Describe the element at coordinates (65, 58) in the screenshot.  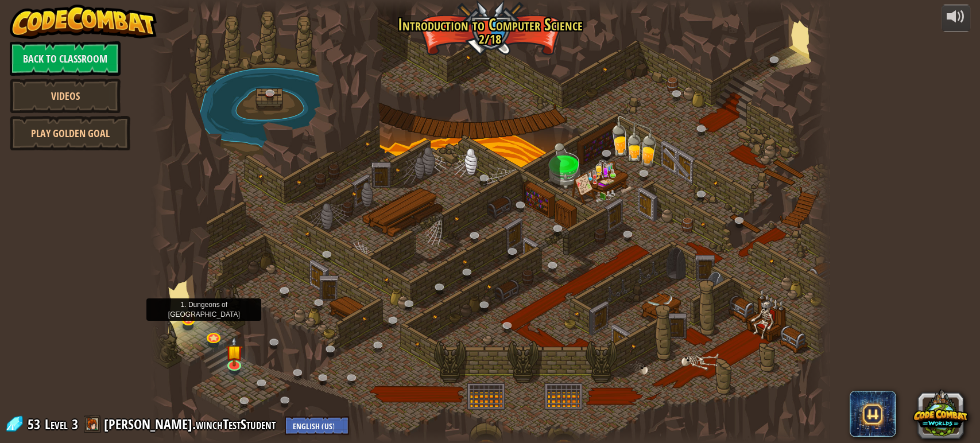
I see `a: Back to Classroom` at that location.